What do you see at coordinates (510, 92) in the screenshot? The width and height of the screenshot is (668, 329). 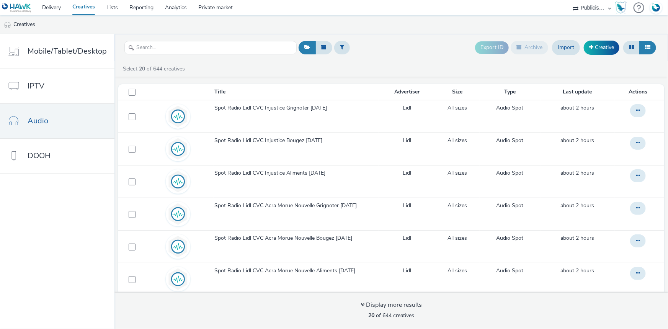 I see `th: Type` at bounding box center [510, 92].